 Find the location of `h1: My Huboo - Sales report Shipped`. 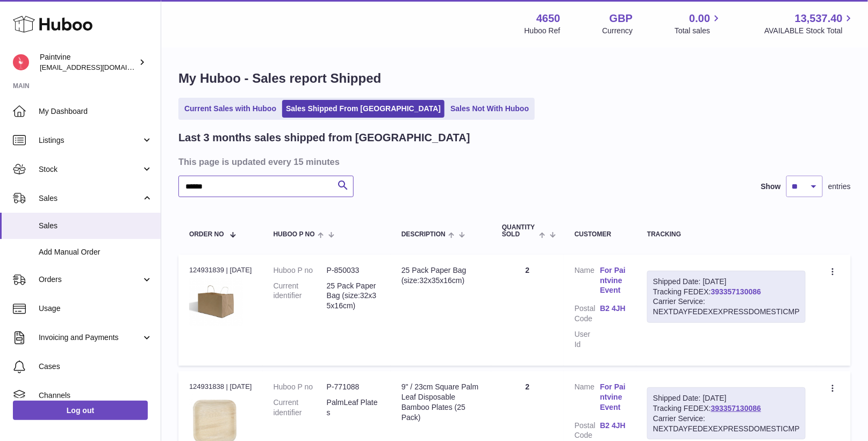

h1: My Huboo - Sales report Shipped is located at coordinates (514, 78).